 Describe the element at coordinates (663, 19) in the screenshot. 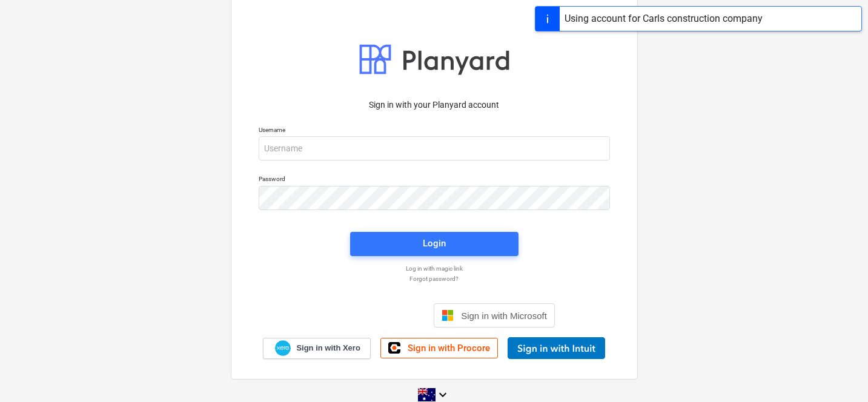

I see `div: Using account for Carls construction company` at that location.